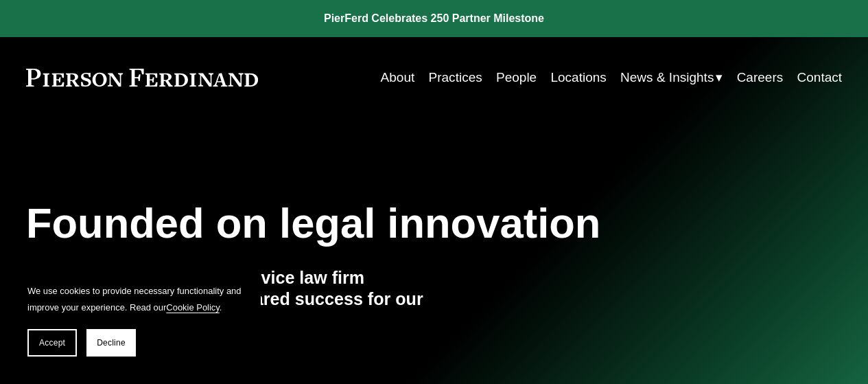  Describe the element at coordinates (667, 78) in the screenshot. I see `span: News & Insights` at that location.